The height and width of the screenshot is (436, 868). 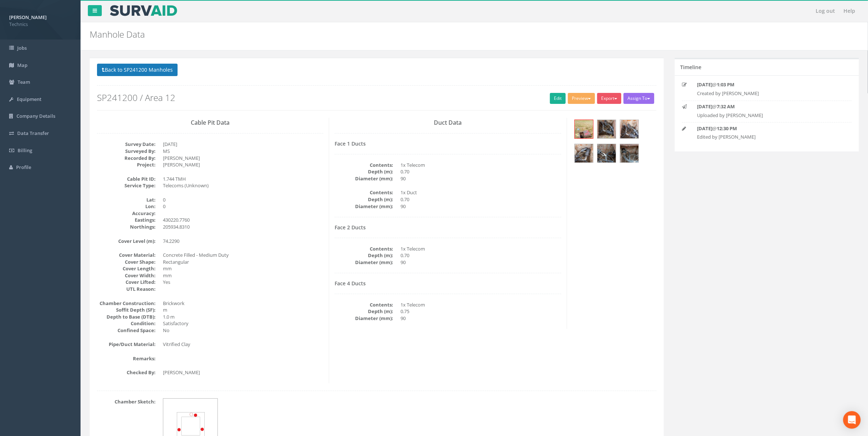 I want to click on dt: UTL Reason:, so click(x=126, y=289).